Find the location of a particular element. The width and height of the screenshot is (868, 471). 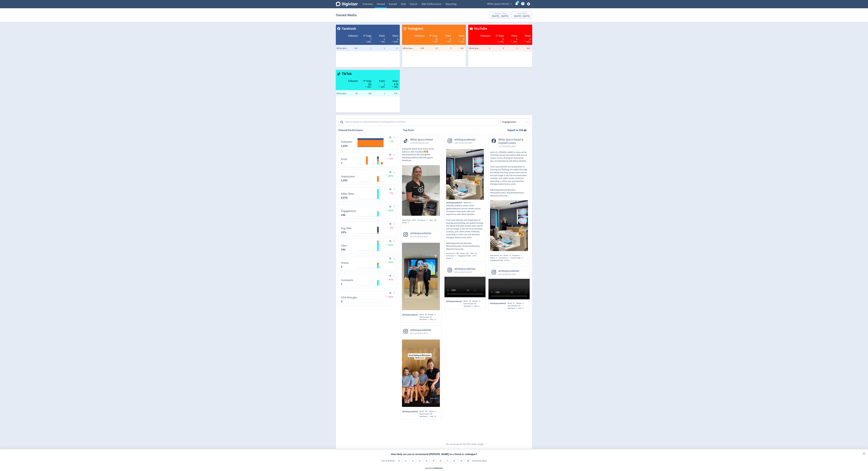

td: 1 is located at coordinates (379, 48).